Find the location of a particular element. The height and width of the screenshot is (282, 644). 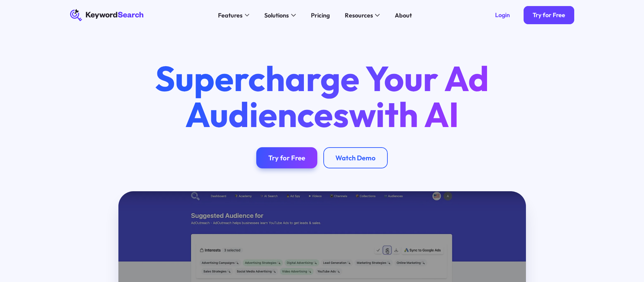

a: Login is located at coordinates (503, 15).